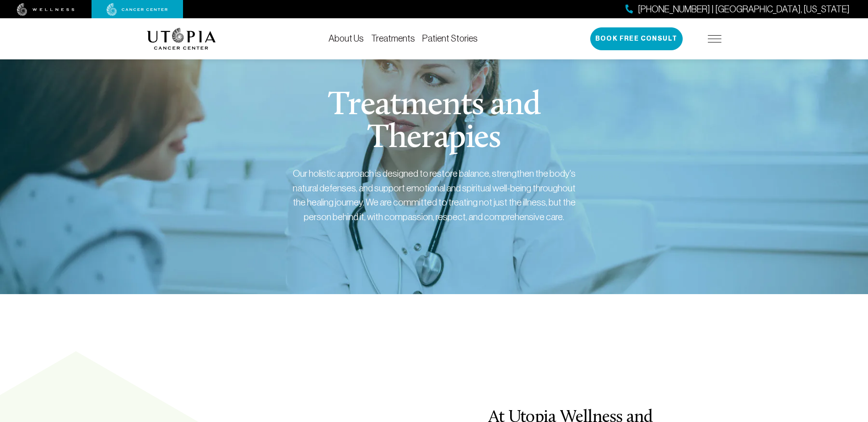 Image resolution: width=868 pixels, height=422 pixels. I want to click on img: icon-hamburger, so click(715, 39).